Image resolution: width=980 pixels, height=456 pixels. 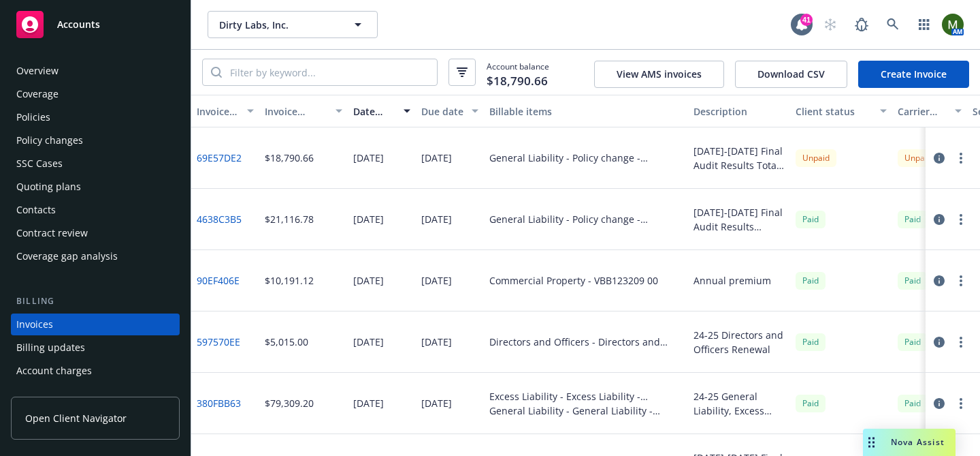 I want to click on a: Contract review, so click(x=96, y=233).